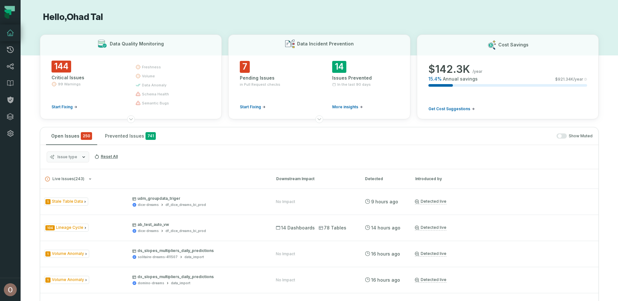 The image size is (618, 301). What do you see at coordinates (514, 45) in the screenshot?
I see `h3: Cost Savings` at bounding box center [514, 45].